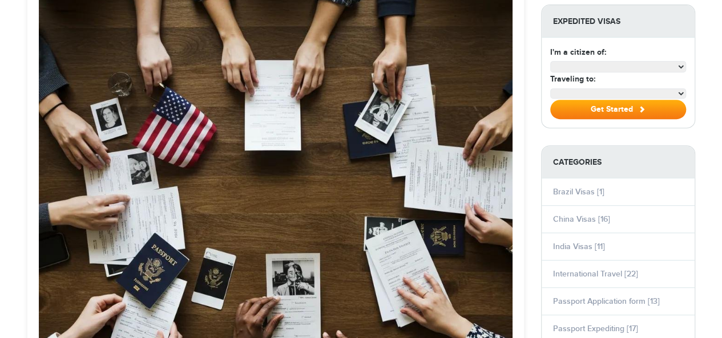 Image resolution: width=722 pixels, height=338 pixels. Describe the element at coordinates (595, 274) in the screenshot. I see `a: International Travel [22]` at that location.